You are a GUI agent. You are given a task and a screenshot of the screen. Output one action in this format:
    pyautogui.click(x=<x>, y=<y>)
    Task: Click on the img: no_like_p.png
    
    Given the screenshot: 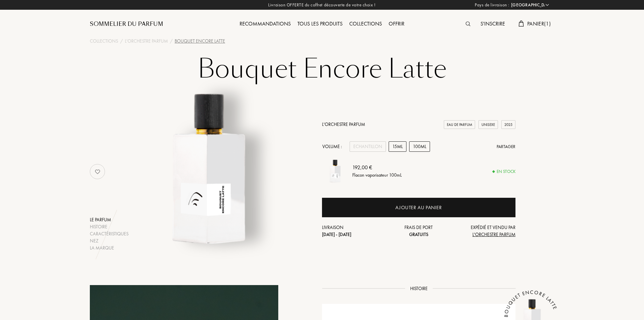 What is the action you would take?
    pyautogui.click(x=97, y=172)
    